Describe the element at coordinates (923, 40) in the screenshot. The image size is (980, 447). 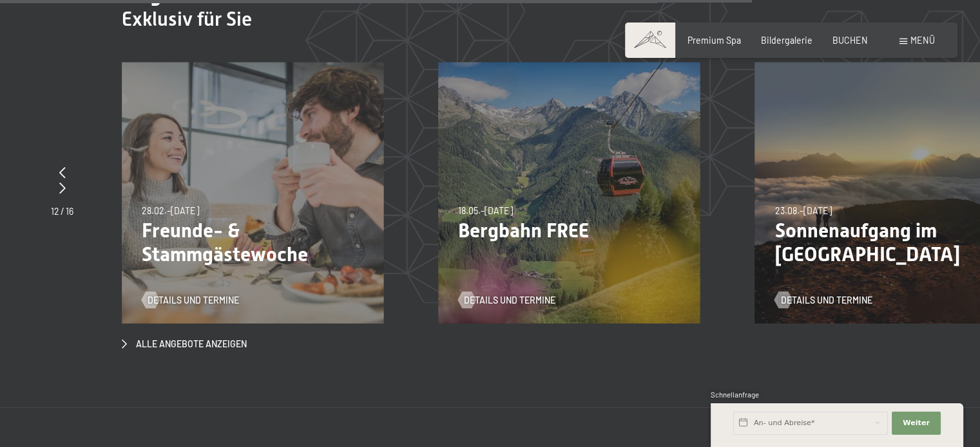
I see `span: Menü` at that location.